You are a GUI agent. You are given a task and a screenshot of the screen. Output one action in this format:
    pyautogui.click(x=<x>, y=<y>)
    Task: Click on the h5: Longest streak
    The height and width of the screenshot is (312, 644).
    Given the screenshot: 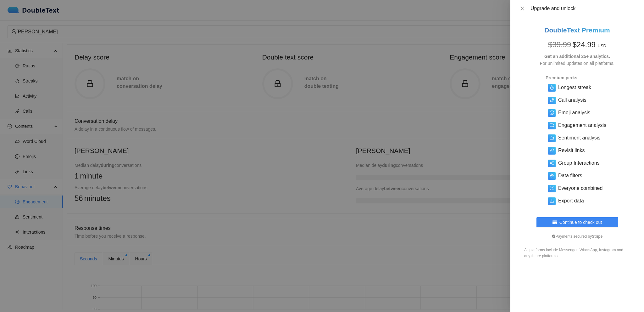 What is the action you would take?
    pyautogui.click(x=574, y=88)
    